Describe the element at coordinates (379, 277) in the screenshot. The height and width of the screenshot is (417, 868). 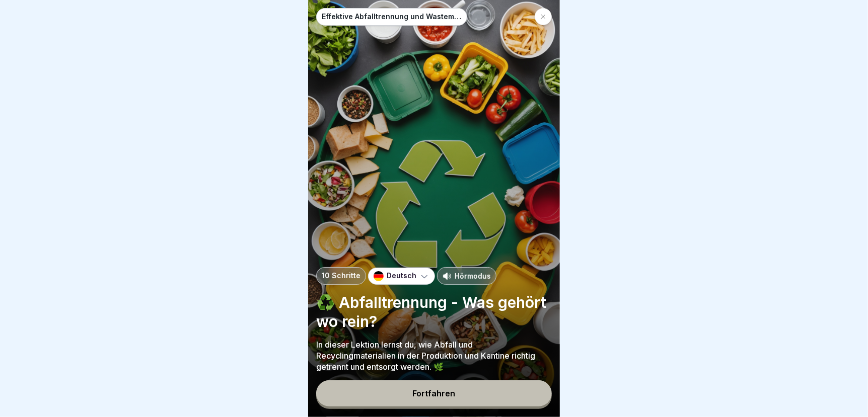
I see `img: de.svg` at that location.